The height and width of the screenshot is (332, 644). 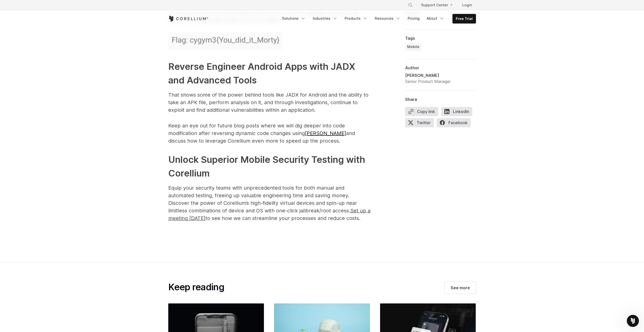 What do you see at coordinates (356, 18) in the screenshot?
I see `a: Products` at bounding box center [356, 18].